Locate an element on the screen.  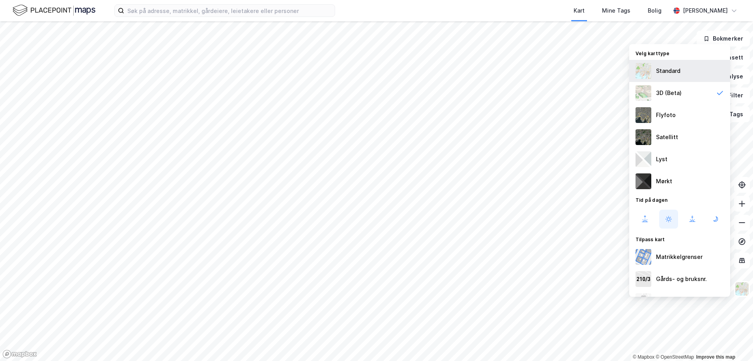
div: Tid på dagen is located at coordinates (679, 199).